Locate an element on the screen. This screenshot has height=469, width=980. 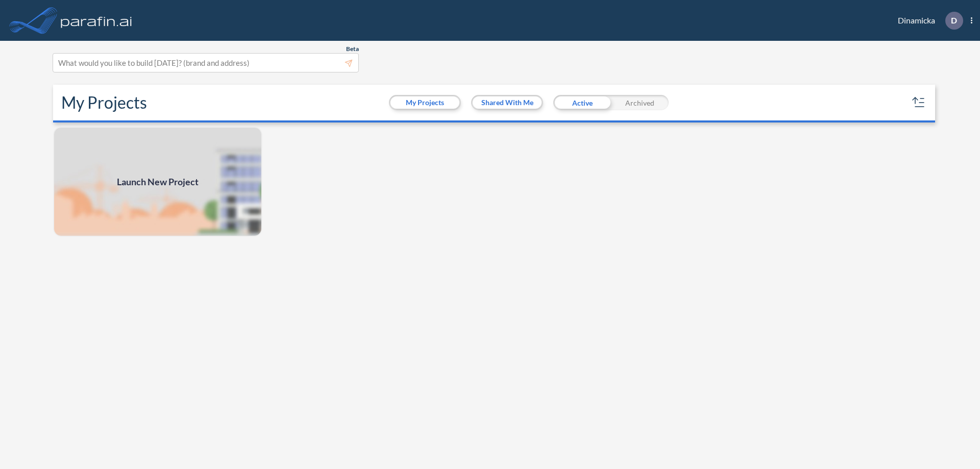
img: add is located at coordinates (158, 182).